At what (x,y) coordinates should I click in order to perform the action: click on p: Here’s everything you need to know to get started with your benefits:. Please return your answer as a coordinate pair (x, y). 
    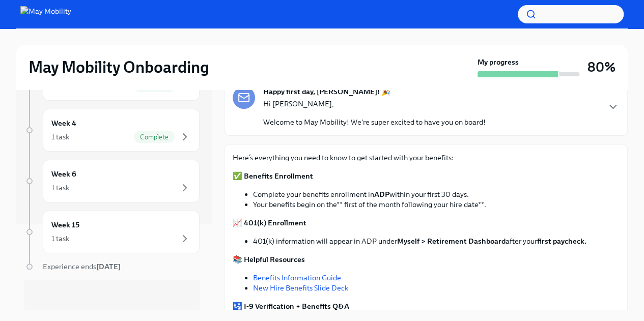
    Looking at the image, I should click on (426, 158).